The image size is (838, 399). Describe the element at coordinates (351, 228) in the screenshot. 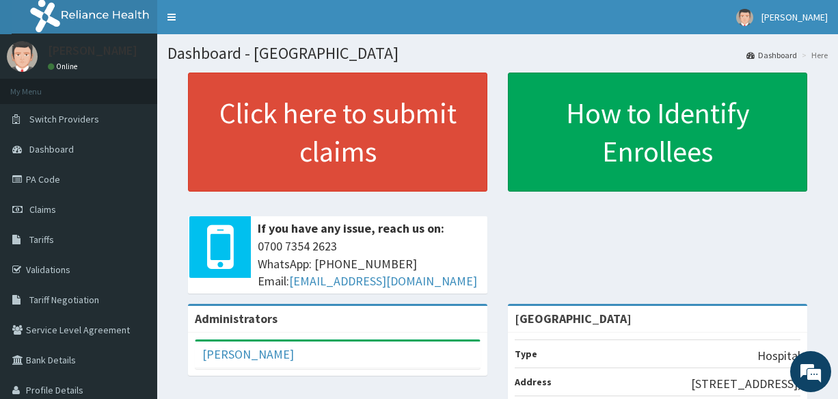

I see `b: If you have any issue, reach us on:` at that location.